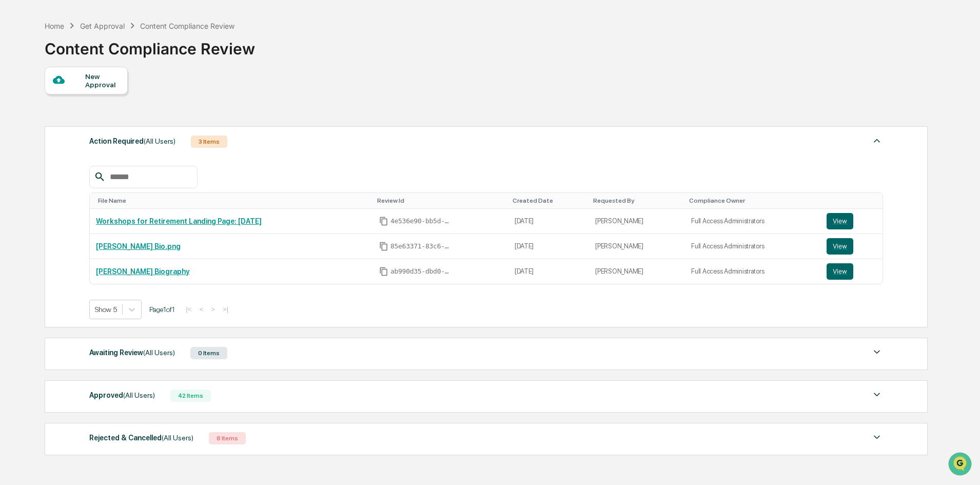 The height and width of the screenshot is (485, 980). Describe the element at coordinates (421, 221) in the screenshot. I see `span: 4e536e90-bb5d-4f80-ac58-ab76883e4e54` at that location.